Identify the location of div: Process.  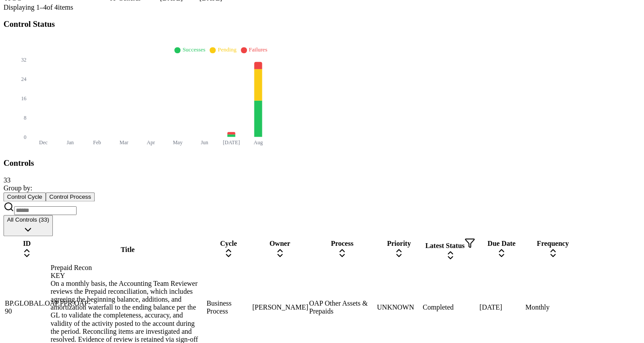
(342, 244).